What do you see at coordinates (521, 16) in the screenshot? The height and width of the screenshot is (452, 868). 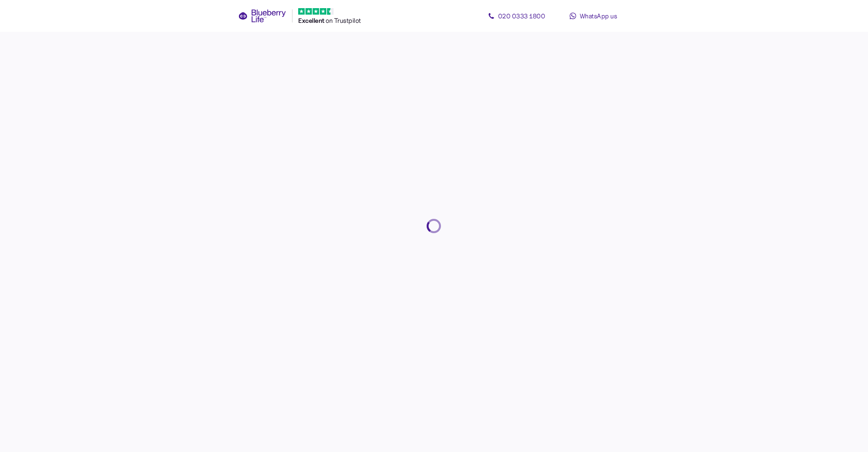 I see `span: 020 0333 1800` at bounding box center [521, 16].